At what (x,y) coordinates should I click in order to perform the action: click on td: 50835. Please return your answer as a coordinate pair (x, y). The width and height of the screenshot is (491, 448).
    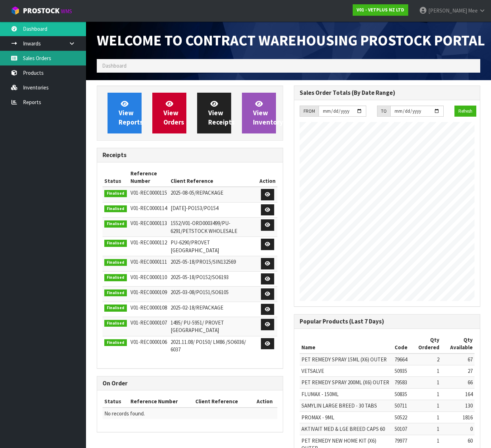
    Looking at the image, I should click on (401, 394).